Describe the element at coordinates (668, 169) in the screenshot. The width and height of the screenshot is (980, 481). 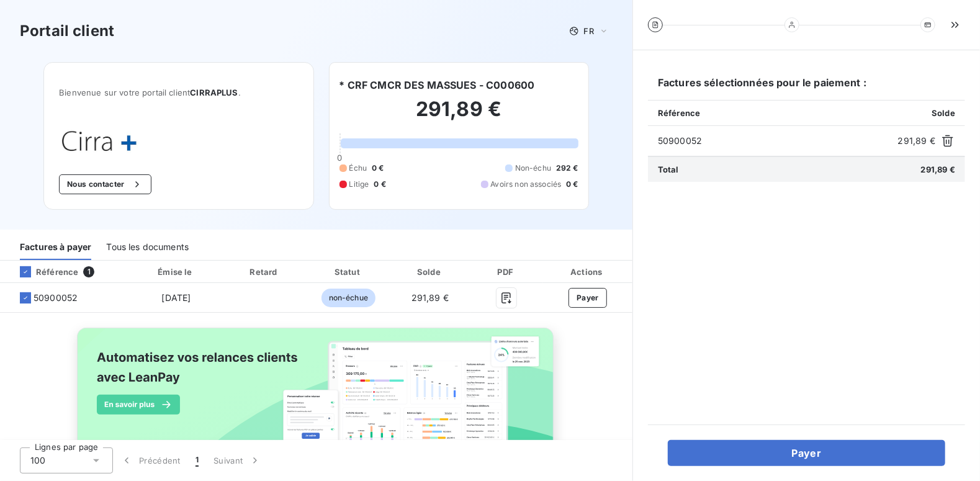
I see `span: Total` at that location.